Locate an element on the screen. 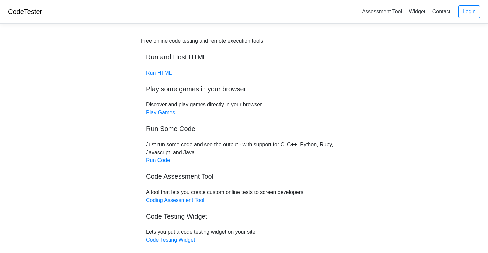 The image size is (488, 253). div: Discover and play games directly in your browser Just run some code and see the output - with sup... is located at coordinates (244, 141).